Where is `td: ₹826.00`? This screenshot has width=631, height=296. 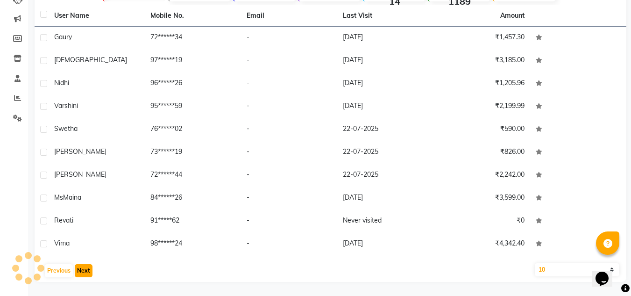
td: ₹826.00 is located at coordinates (482, 152).